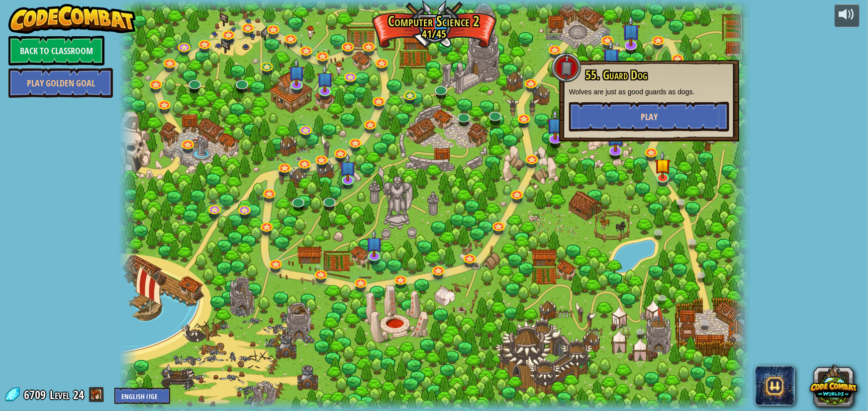 Image resolution: width=868 pixels, height=411 pixels. I want to click on span: Level, so click(60, 395).